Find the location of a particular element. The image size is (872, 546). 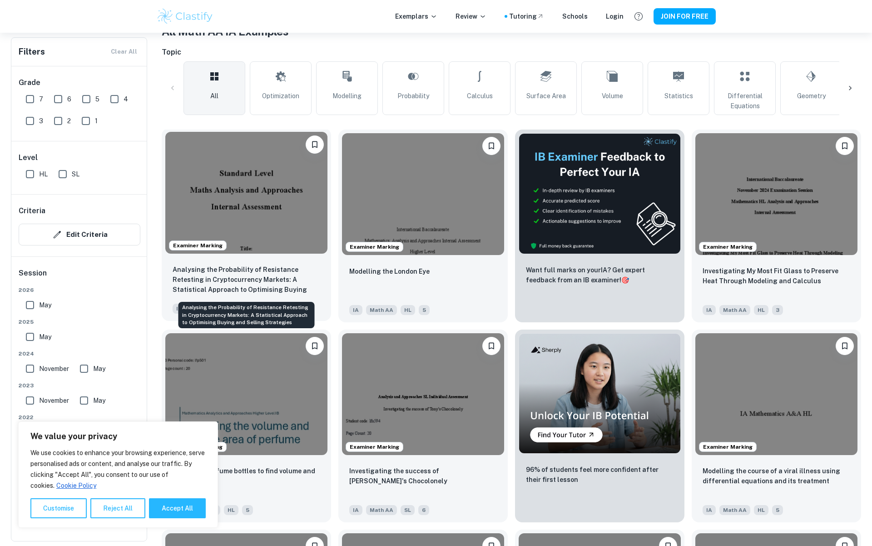

a: Thumbnail96% of students feel more confident after their first lesson is located at coordinates (600, 426).